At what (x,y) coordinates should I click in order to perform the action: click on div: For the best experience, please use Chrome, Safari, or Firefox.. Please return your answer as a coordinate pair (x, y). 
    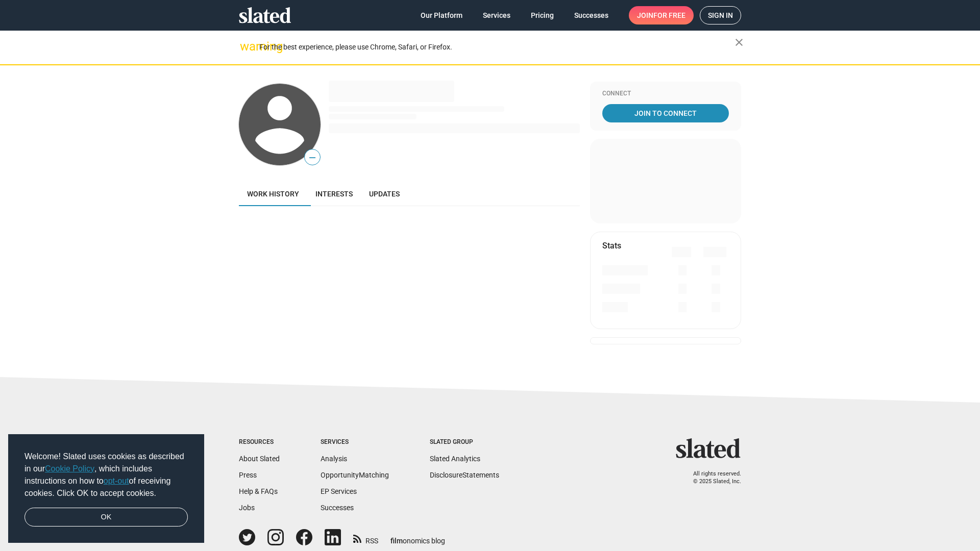
    Looking at the image, I should click on (497, 47).